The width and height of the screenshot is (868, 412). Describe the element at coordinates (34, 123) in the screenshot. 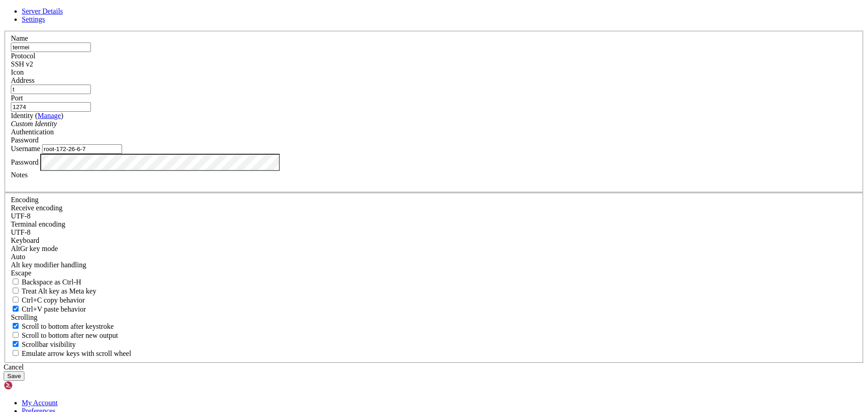

I see `i: Custom Identity` at that location.